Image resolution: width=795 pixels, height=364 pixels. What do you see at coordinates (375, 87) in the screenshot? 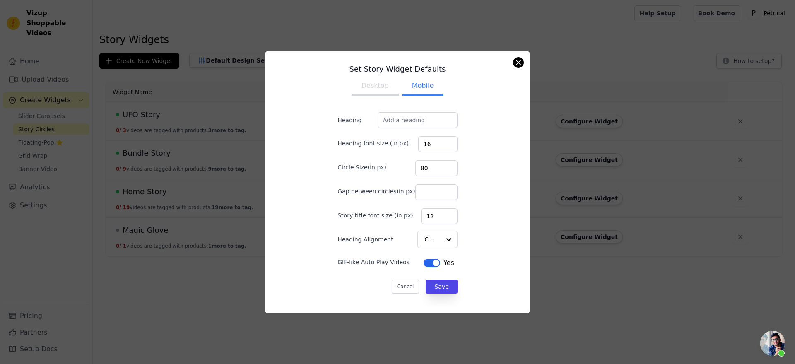
I see `button: Desktop` at bounding box center [375, 87].